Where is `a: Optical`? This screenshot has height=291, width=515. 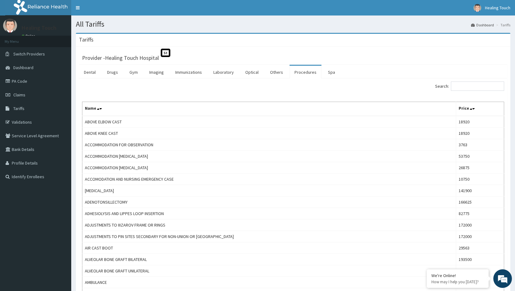 a: Optical is located at coordinates (252, 72).